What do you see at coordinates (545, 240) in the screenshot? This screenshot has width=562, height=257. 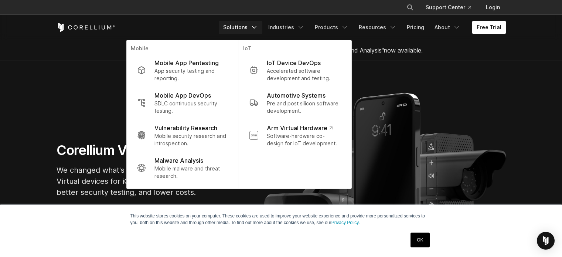 I see `div: Open Intercom Messenger` at bounding box center [545, 240].